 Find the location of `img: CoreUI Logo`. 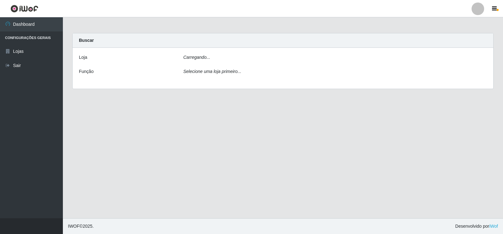

img: CoreUI Logo is located at coordinates (24, 8).